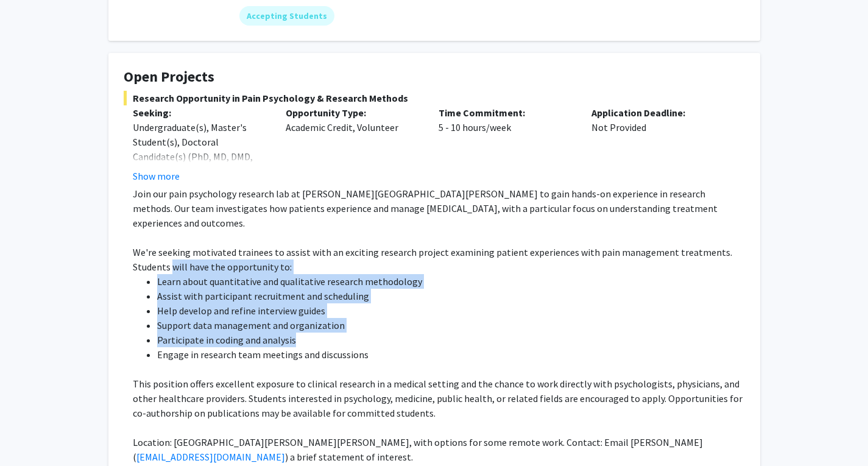 The width and height of the screenshot is (868, 466). What do you see at coordinates (451, 355) in the screenshot?
I see `li: Engage in research team meetings and discussions` at bounding box center [451, 355].